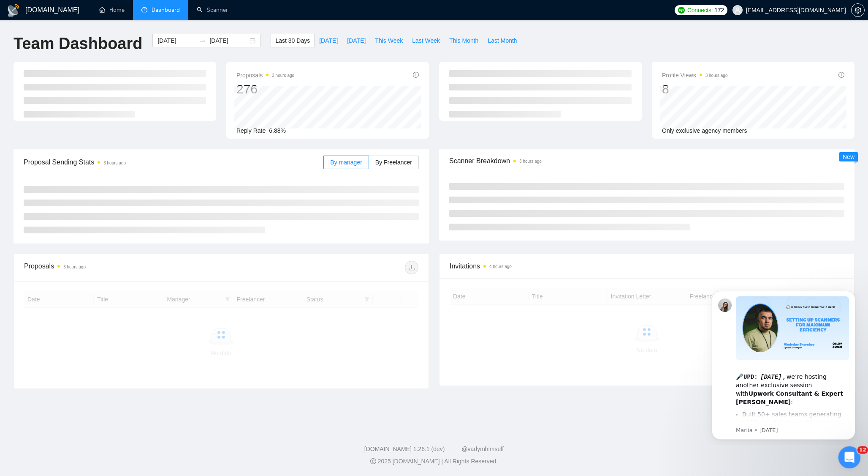 The image size is (868, 476). Describe the element at coordinates (26, 22) in the screenshot. I see `img: Profile image for Mariia` at that location.